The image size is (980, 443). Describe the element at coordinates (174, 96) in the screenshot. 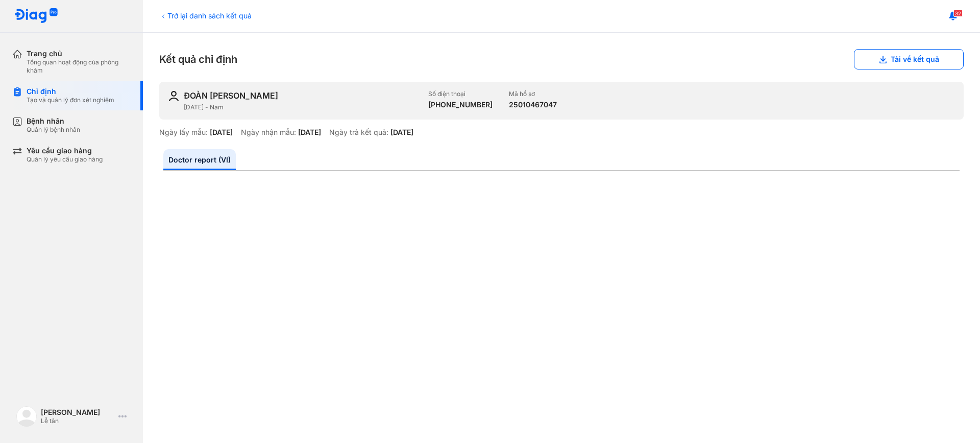

I see `img: user-icon` at that location.